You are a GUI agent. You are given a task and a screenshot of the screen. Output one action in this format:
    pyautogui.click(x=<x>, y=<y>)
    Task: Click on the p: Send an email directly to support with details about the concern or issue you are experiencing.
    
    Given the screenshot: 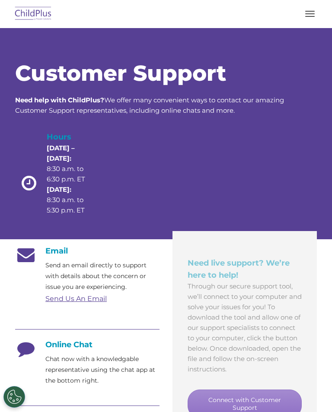 What is the action you would take?
    pyautogui.click(x=102, y=276)
    